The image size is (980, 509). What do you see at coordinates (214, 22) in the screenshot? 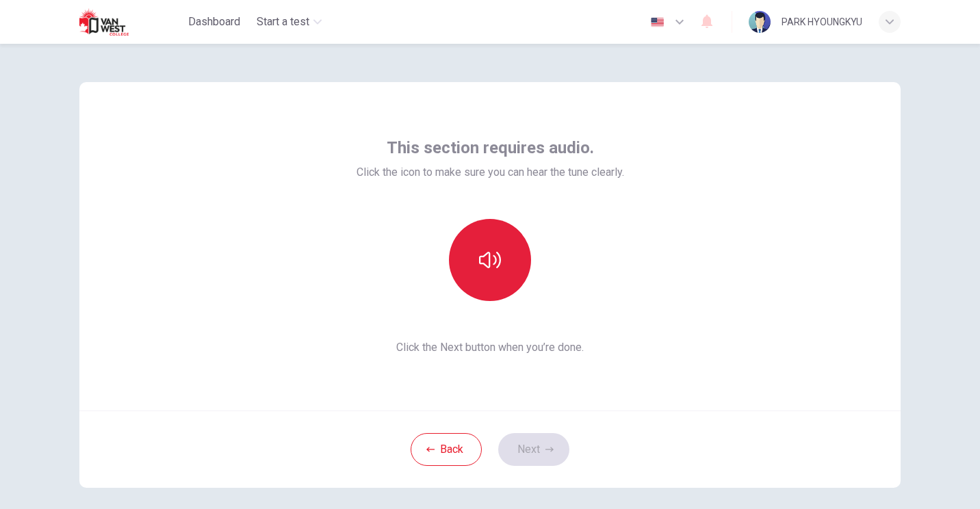
I see `a: Dashboard` at bounding box center [214, 22].